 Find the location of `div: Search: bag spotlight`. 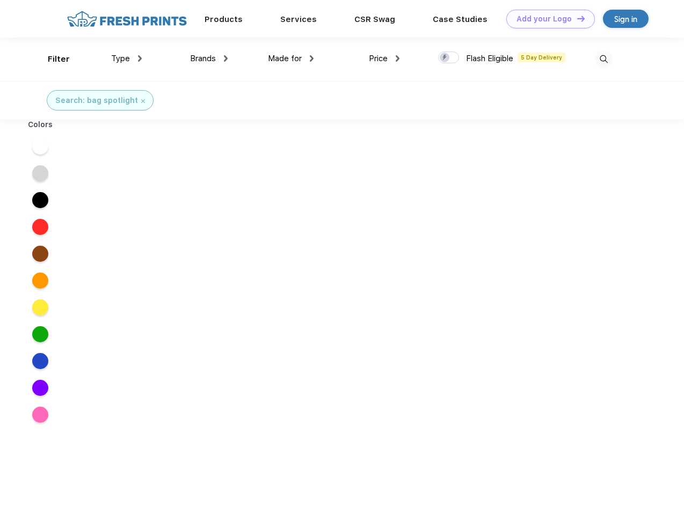

div: Search: bag spotlight is located at coordinates (97, 100).